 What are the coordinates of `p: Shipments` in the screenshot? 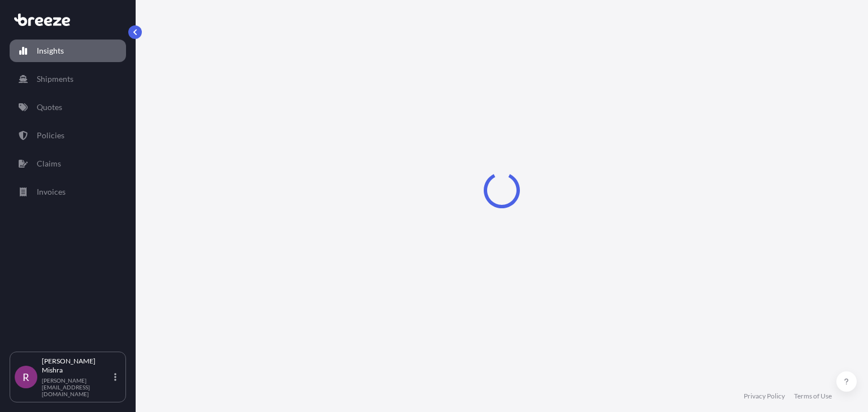 It's located at (55, 79).